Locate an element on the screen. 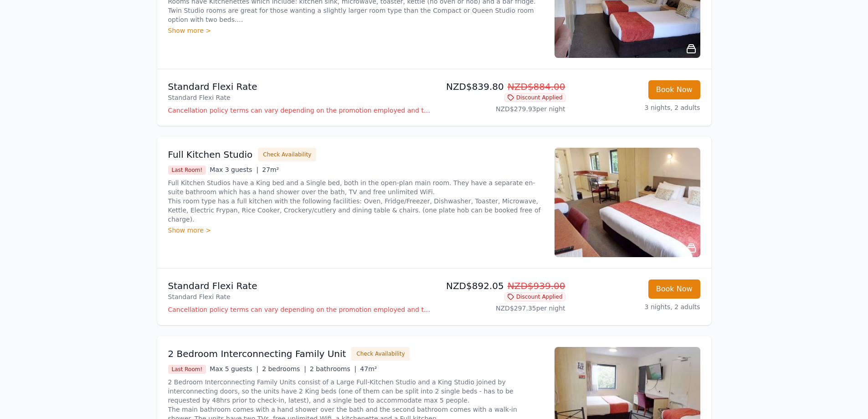 This screenshot has width=868, height=419. h3: Full Kitchen Studio is located at coordinates (210, 154).